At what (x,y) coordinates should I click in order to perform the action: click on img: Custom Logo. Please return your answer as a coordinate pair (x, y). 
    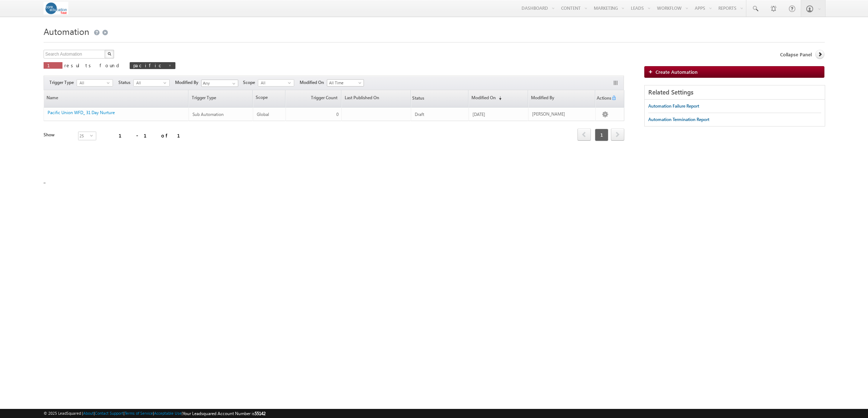
    Looking at the image, I should click on (56, 8).